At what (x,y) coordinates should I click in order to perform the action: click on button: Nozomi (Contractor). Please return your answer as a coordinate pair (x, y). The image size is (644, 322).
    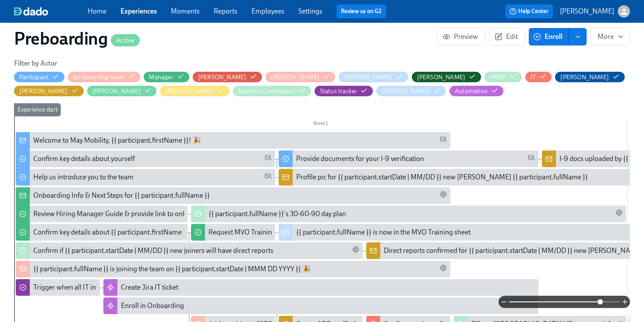
    Looking at the image, I should click on (272, 91).